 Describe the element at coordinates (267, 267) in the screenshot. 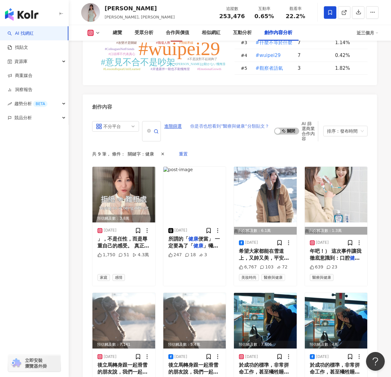

I see `div: 103` at that location.